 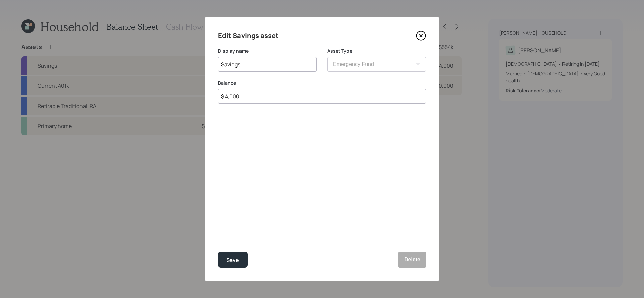 What do you see at coordinates (233, 260) in the screenshot?
I see `button: Save` at bounding box center [233, 260].